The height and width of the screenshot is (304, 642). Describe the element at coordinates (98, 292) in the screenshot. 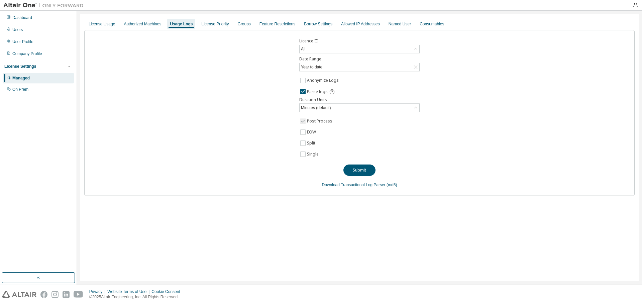

I see `div: Privacy` at that location.